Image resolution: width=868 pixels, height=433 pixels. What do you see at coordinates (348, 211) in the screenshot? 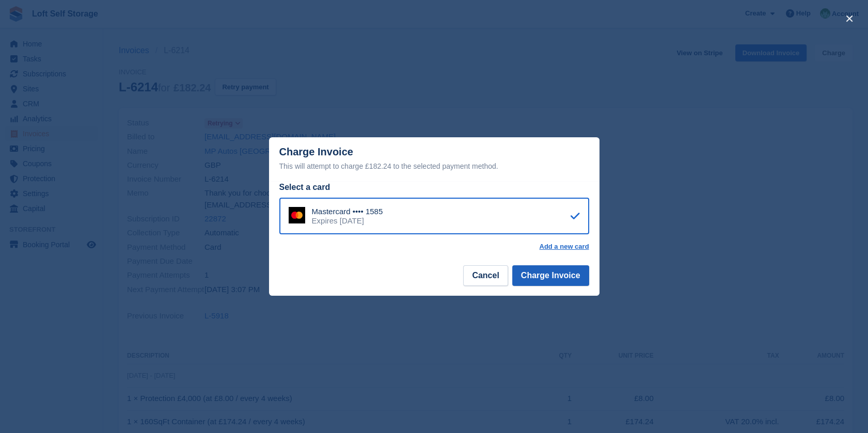
I see `div: Mastercard •••• 1585` at bounding box center [348, 211].